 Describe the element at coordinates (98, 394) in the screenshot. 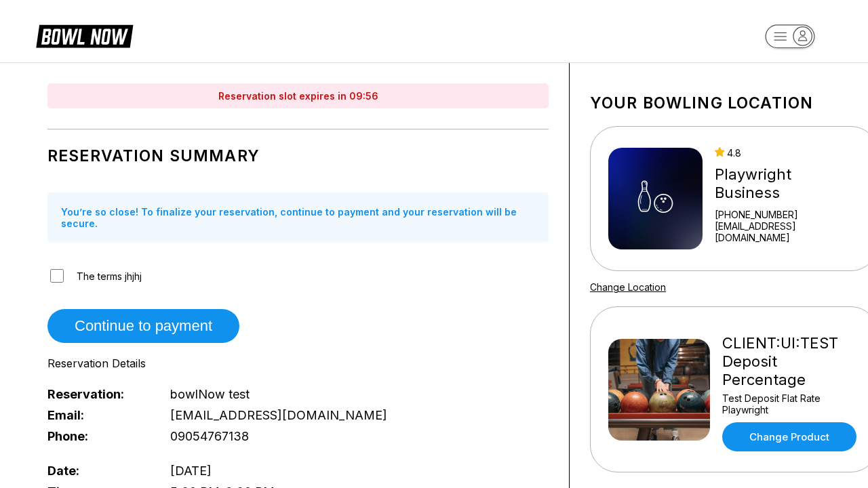

I see `span: Reservation:` at that location.